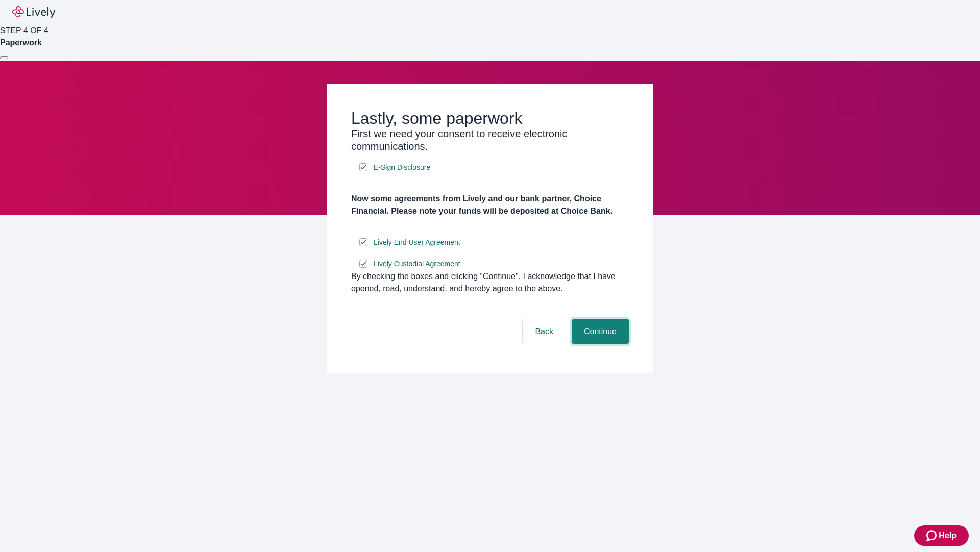  What do you see at coordinates (941, 536) in the screenshot?
I see `button: Zendesk support iconHelp` at bounding box center [941, 536].